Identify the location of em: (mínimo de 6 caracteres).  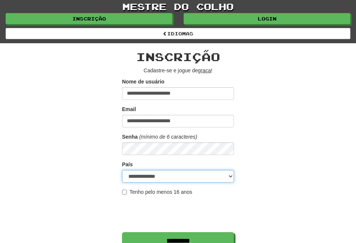
(168, 137).